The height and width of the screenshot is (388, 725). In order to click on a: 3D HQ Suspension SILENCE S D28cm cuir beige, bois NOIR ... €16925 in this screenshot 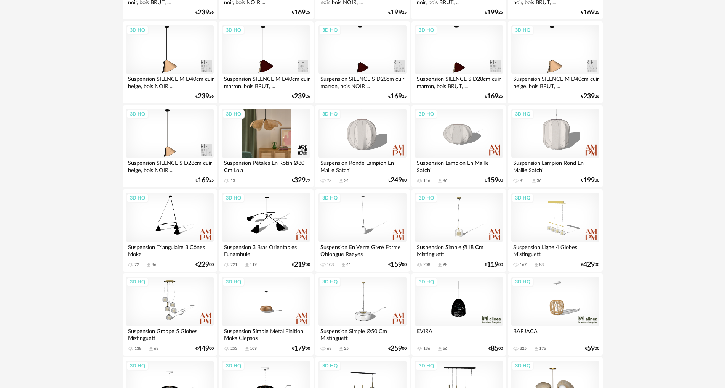, I will do `click(170, 146)`.